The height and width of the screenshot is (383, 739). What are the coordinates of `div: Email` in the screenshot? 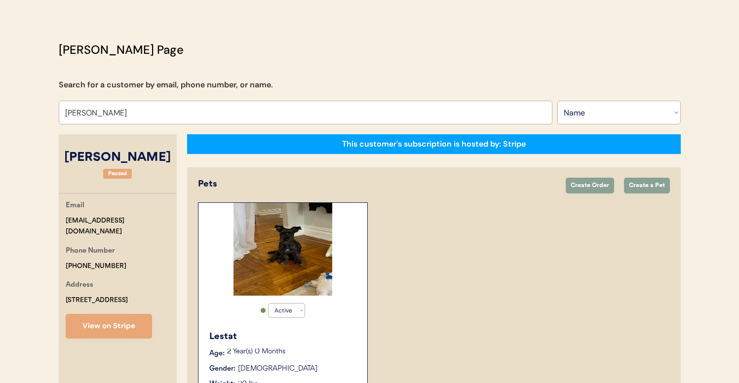 It's located at (75, 206).